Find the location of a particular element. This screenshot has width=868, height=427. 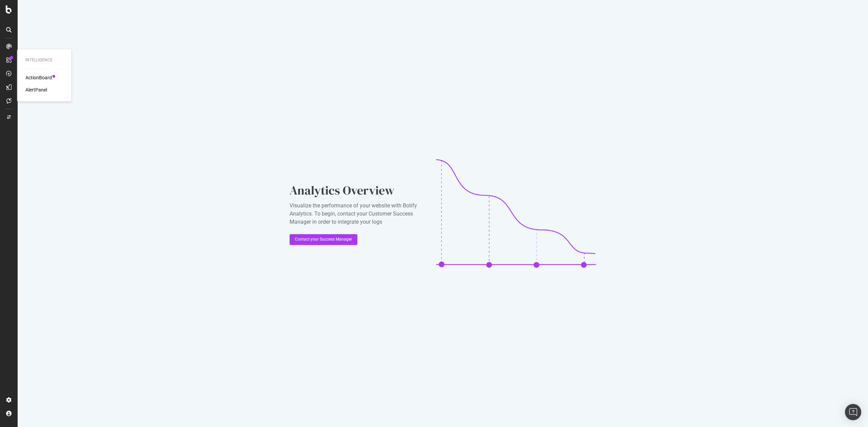

div: Visualize the performance of your website with Botify Analytics. To begin, contact your Customer ... is located at coordinates (357, 214).